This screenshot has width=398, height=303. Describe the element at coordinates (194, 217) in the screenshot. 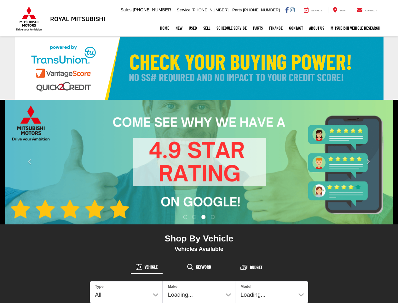

I see `li: Go to slide number 2.` at that location.